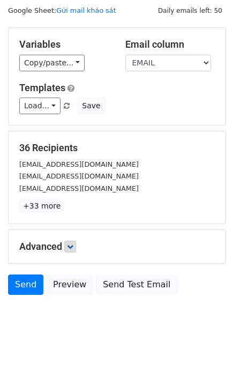 This screenshot has width=234, height=386. What do you see at coordinates (91, 106) in the screenshot?
I see `button: Save` at bounding box center [91, 106].